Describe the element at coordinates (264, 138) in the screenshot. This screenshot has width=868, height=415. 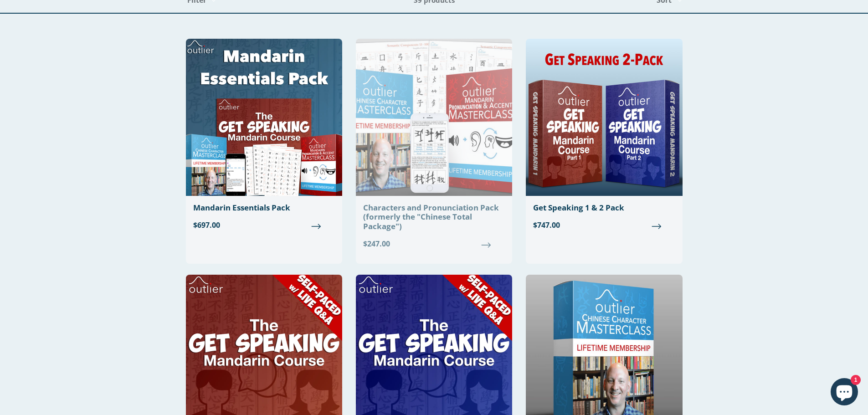
I see `a: Mandarin Essentials Pack $697.00` at that location.